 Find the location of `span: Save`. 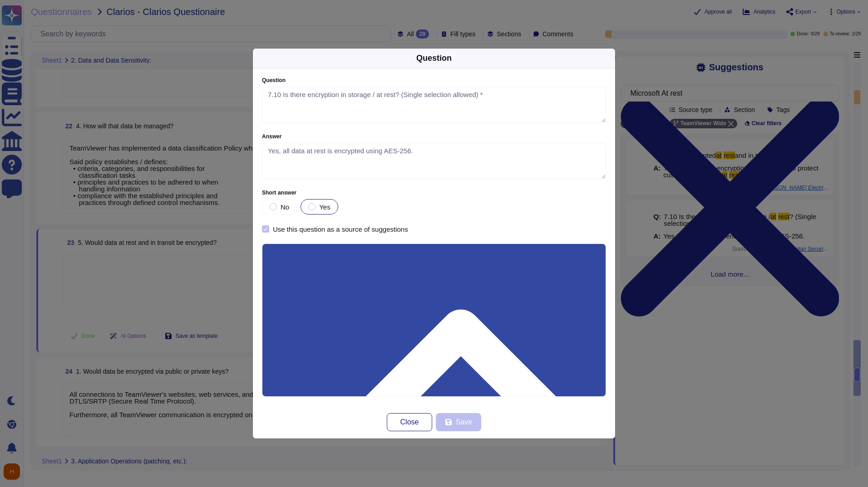

span: Save is located at coordinates (464, 422).